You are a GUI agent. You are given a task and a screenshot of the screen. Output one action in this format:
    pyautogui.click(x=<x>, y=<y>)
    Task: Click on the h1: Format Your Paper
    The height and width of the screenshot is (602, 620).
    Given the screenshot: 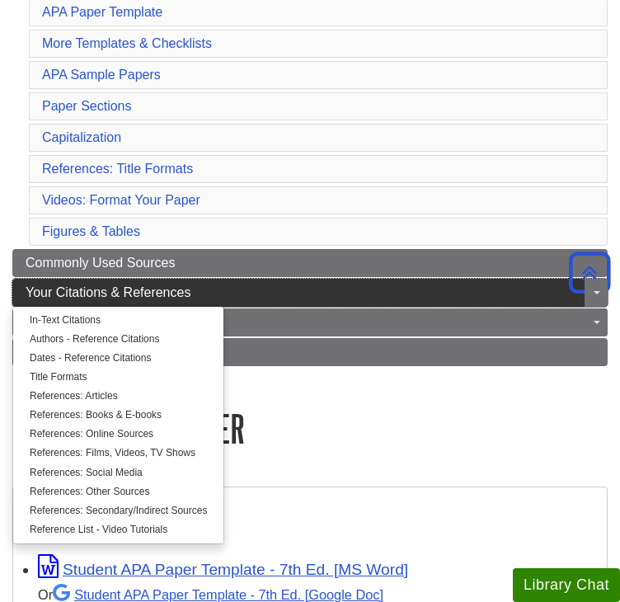 What is the action you would take?
    pyautogui.click(x=310, y=428)
    